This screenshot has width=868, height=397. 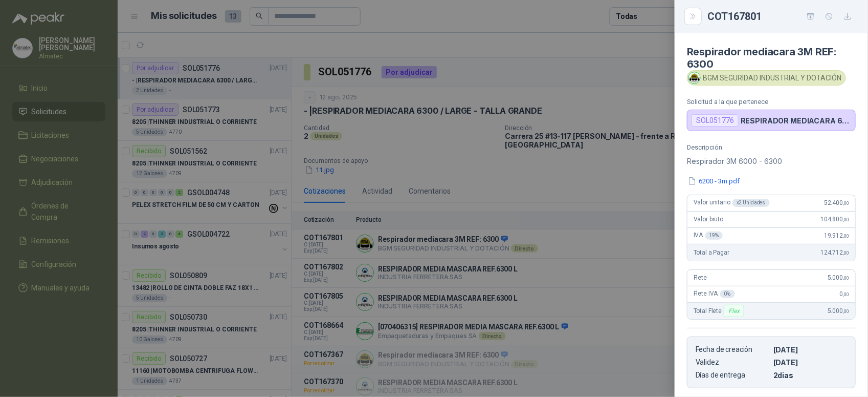 What do you see at coordinates (836, 203) in the screenshot?
I see `span: 52.400` at bounding box center [836, 203].